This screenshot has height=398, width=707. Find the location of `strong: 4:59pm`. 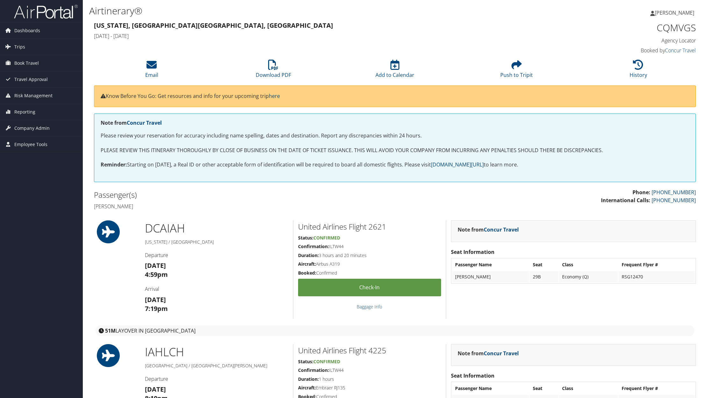

strong: 4:59pm is located at coordinates (156, 274).